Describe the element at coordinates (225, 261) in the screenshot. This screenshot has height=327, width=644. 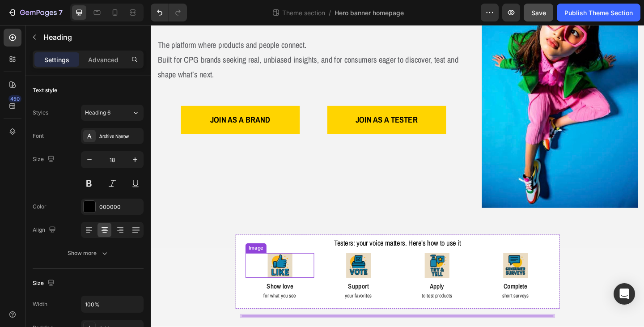
I see `img: gempages_578484358860505985-f72d4ed7-f89a-4219-9d16-082fc9de5b75.png` at that location.